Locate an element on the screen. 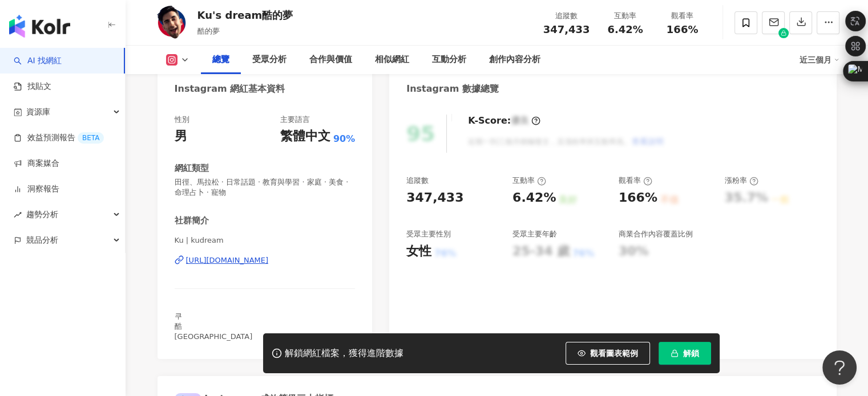 The width and height of the screenshot is (868, 396). div: 受眾主要性別 is located at coordinates (428, 234).